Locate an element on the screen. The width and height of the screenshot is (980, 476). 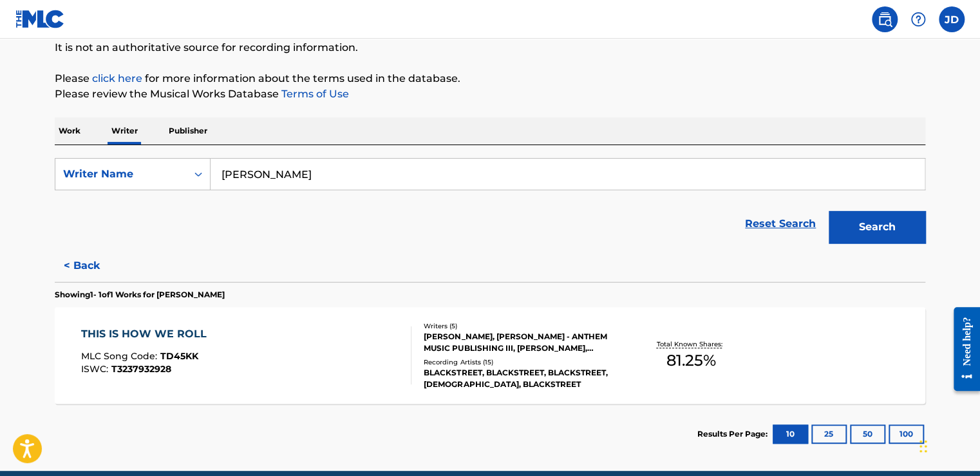
p: Total Known Shares: is located at coordinates (690, 344).